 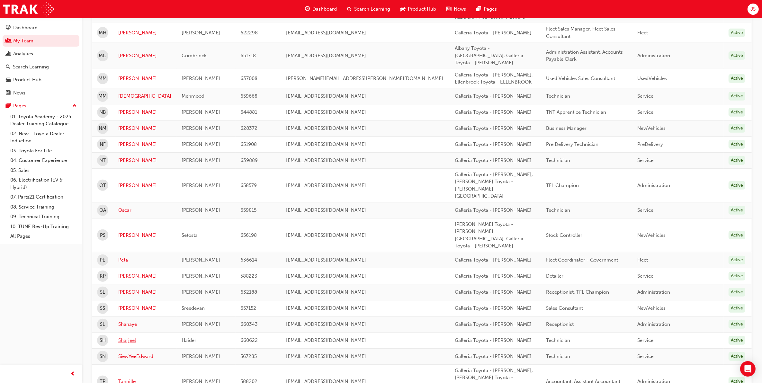 I want to click on span: Product Hub, so click(x=422, y=9).